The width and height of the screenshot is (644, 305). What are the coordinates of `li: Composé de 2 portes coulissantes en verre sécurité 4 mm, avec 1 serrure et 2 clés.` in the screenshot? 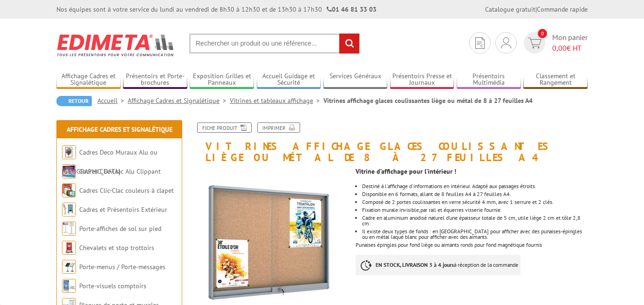 It's located at (474, 202).